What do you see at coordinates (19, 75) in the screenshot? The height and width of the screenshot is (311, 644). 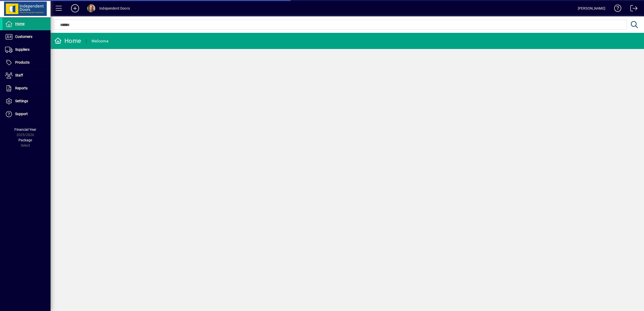 I see `span: Staff` at bounding box center [19, 75].